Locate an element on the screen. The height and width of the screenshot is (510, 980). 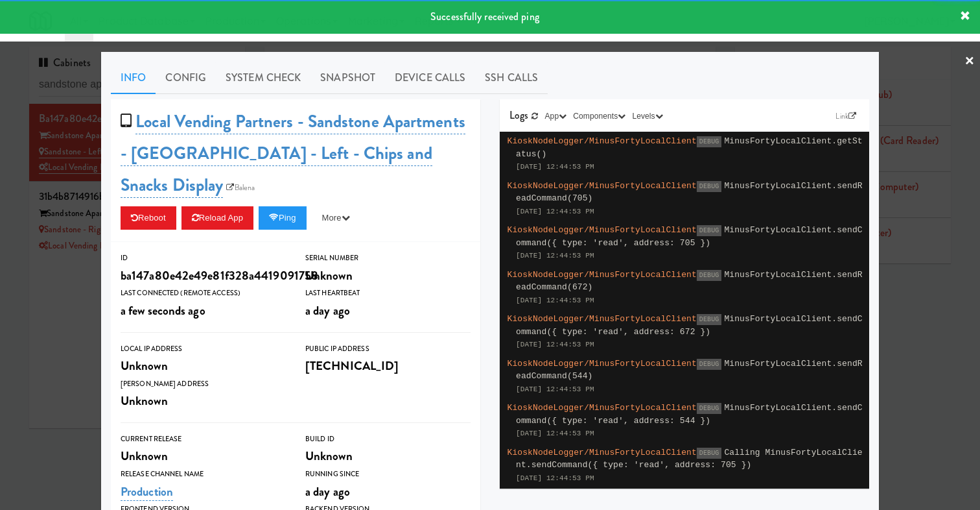
button: Reboot is located at coordinates (148, 217).